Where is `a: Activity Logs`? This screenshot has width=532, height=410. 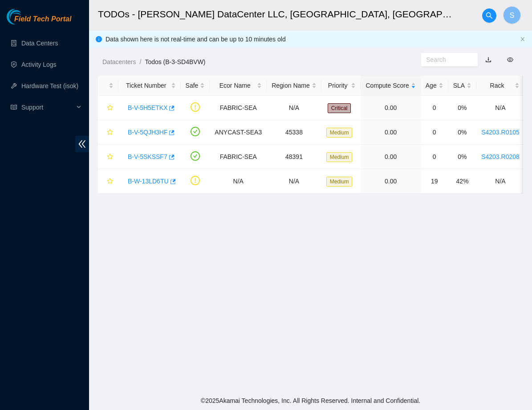
a: Activity Logs is located at coordinates (39, 64).